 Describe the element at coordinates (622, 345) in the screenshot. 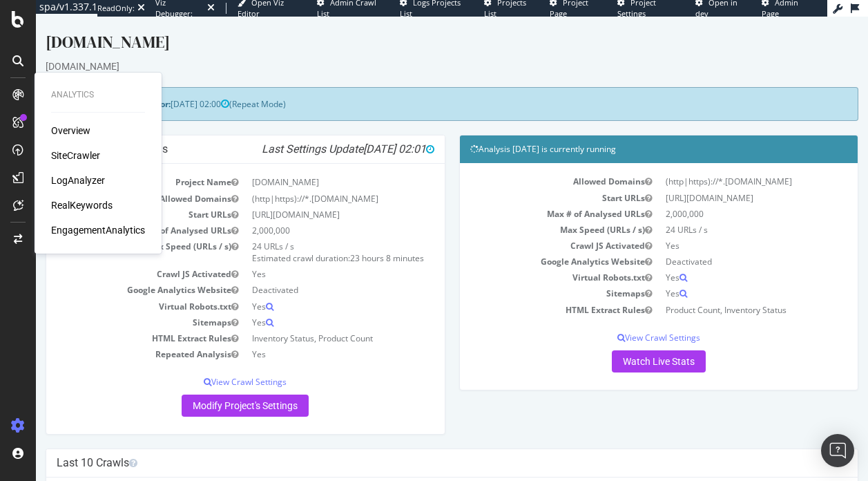

I see `a: Watch Live Stats` at that location.